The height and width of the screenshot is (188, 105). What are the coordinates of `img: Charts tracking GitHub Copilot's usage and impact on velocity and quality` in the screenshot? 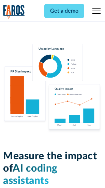 It's located at (53, 89).